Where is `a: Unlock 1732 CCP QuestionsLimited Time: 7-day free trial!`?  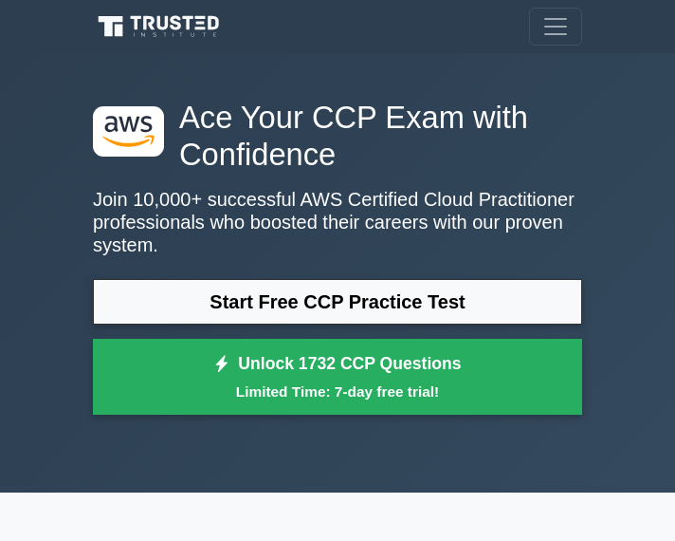
a: Unlock 1732 CCP QuestionsLimited Time: 7-day free trial! is located at coordinates (338, 376).